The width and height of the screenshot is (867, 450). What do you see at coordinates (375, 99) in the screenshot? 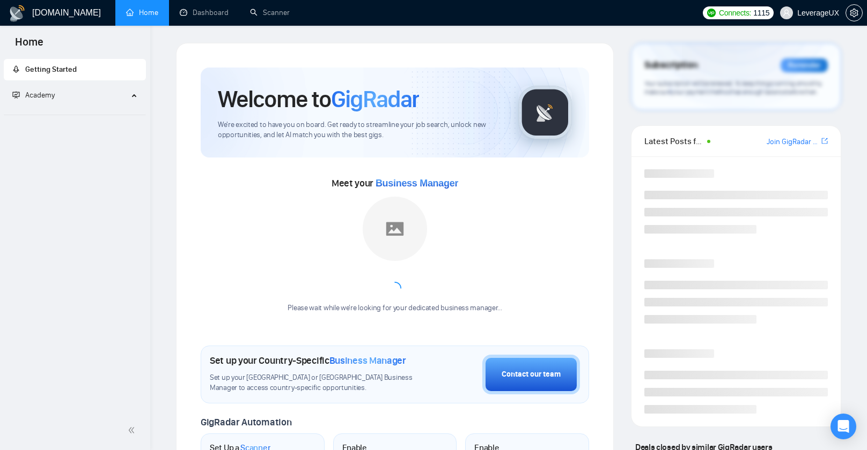
I see `span: GigRadar` at bounding box center [375, 99].